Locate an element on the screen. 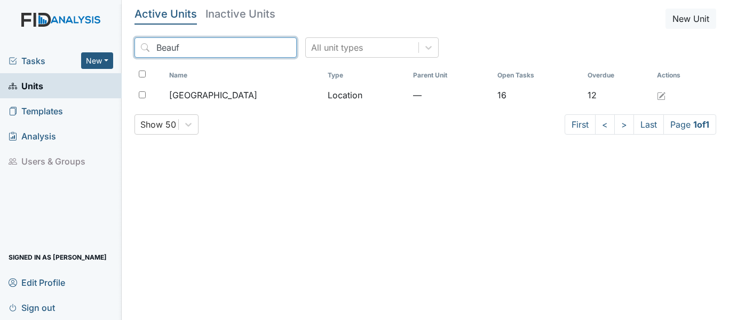 The image size is (729, 320). div: All unit types is located at coordinates (337, 48).